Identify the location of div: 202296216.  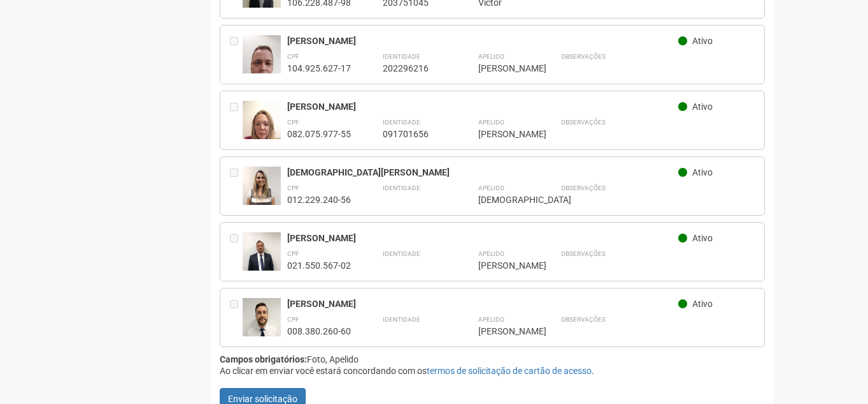
(415, 68).